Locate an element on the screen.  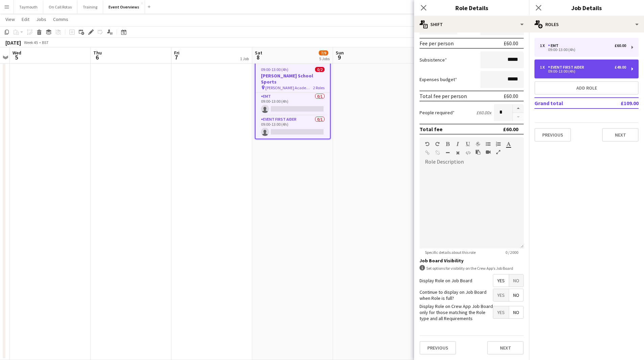
button: Event Overviews is located at coordinates (124, 7).